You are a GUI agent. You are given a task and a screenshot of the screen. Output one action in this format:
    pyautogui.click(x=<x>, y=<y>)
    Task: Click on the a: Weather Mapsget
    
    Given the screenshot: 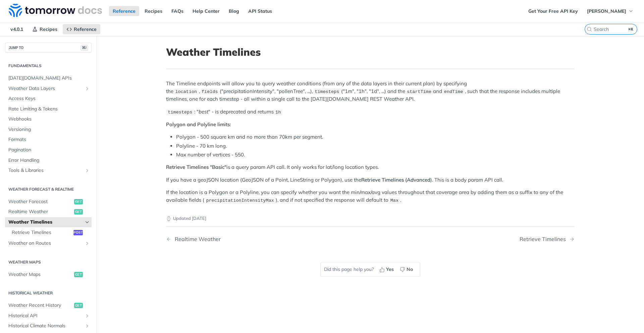 What is the action you would take?
    pyautogui.click(x=48, y=274)
    